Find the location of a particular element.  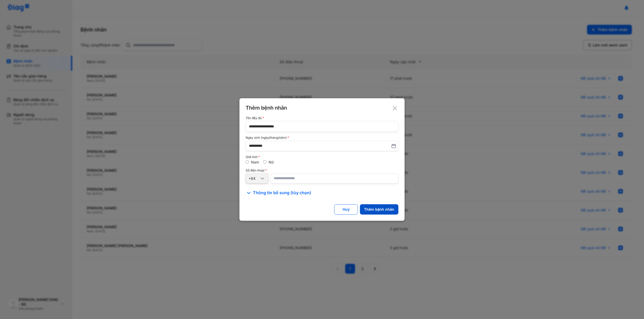

label: Nữ is located at coordinates (271, 162).